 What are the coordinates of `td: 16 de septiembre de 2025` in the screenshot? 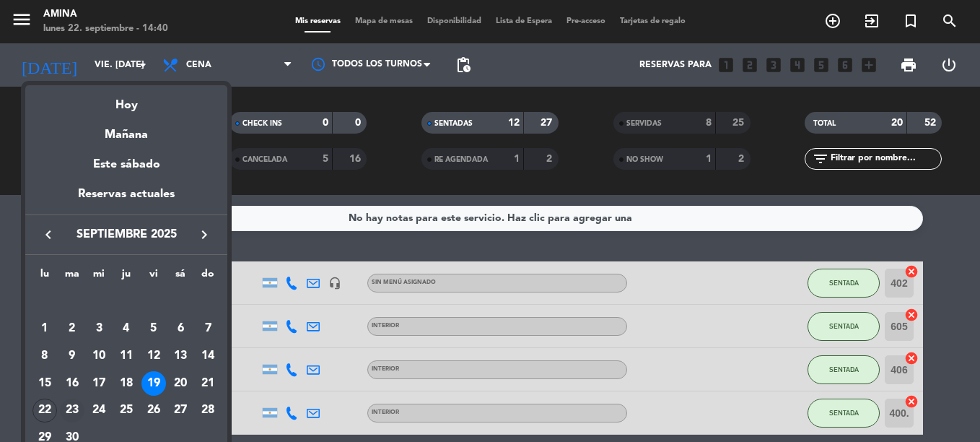 It's located at (72, 383).